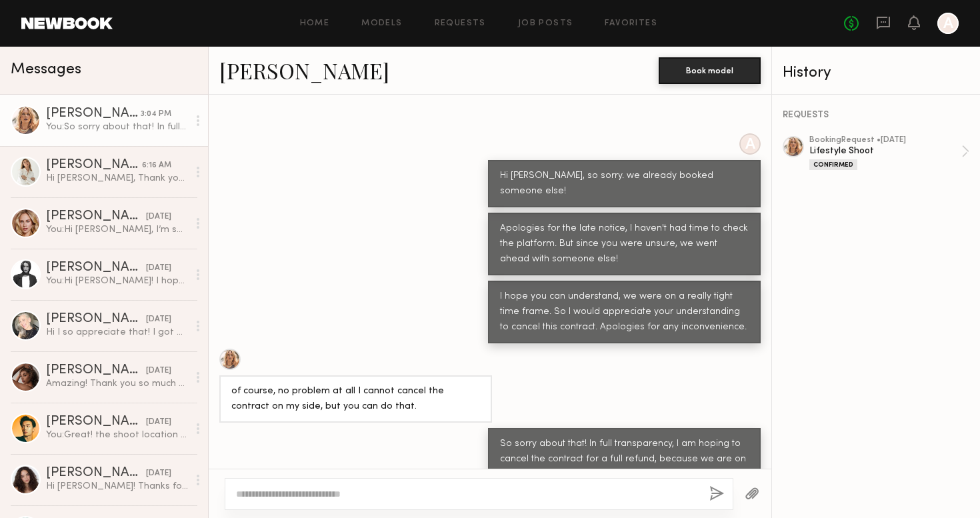  Describe the element at coordinates (116, 332) in the screenshot. I see `div: Hi I so appreciate that! I got booked for something else that day :-( if you change the day or do...` at that location.